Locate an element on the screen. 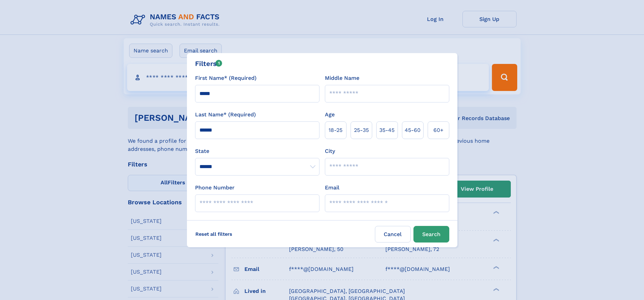 The image size is (644, 300). span: 45‑60 is located at coordinates (412, 130).